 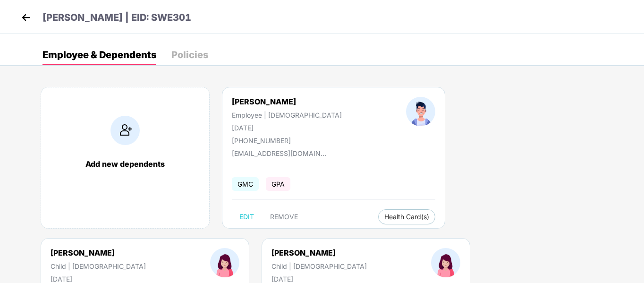 What do you see at coordinates (246, 217) in the screenshot?
I see `button: EDIT` at bounding box center [246, 217].